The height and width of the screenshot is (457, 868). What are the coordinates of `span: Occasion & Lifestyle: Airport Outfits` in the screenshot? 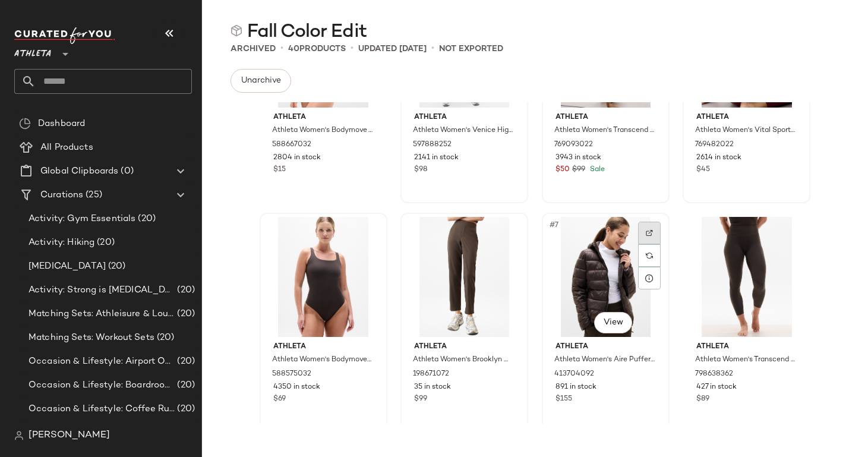 It's located at (101, 361).